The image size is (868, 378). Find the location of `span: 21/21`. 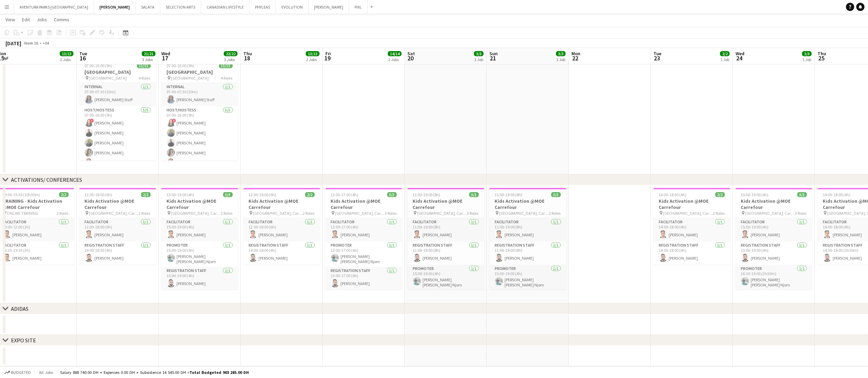

span: 21/21 is located at coordinates (149, 53).